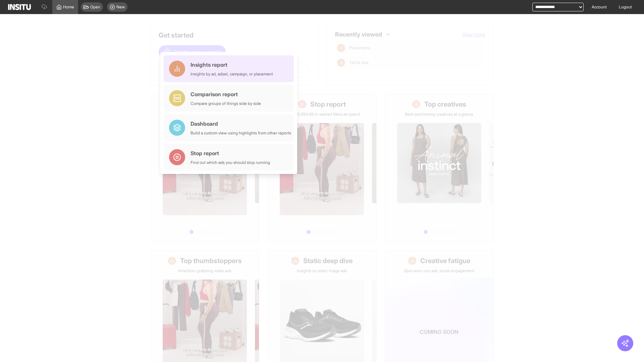 The height and width of the screenshot is (362, 644). What do you see at coordinates (232, 74) in the screenshot?
I see `div: Insights by ad, adset, campaign, or placement` at bounding box center [232, 74].